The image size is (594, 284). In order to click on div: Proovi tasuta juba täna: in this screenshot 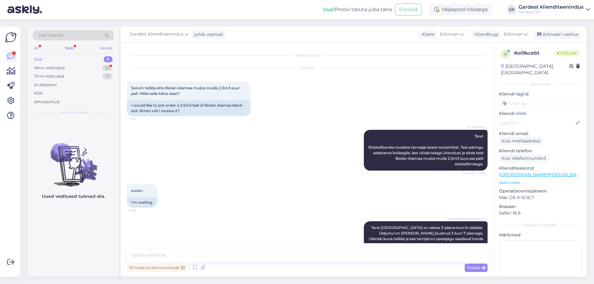, I will do `click(358, 10)`.